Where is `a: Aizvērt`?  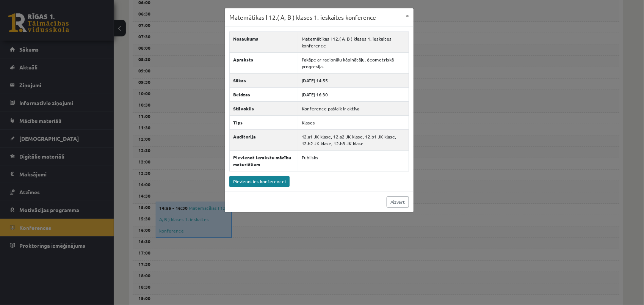 a: Aizvērt is located at coordinates (398, 202).